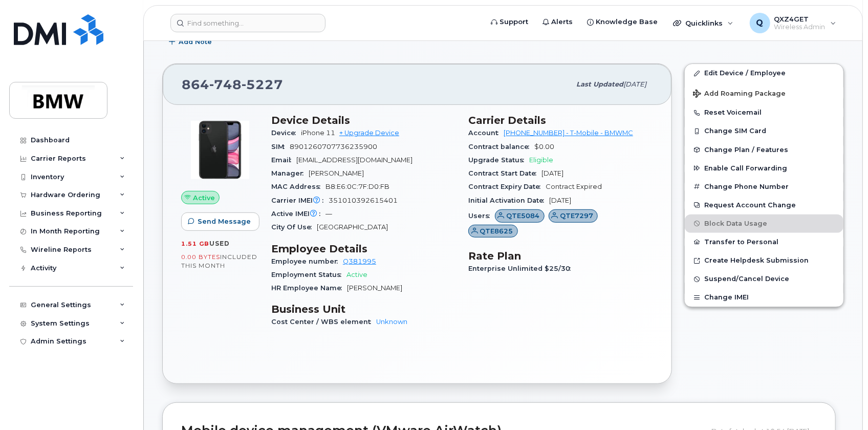 The height and width of the screenshot is (430, 868). I want to click on span: Send Message, so click(224, 221).